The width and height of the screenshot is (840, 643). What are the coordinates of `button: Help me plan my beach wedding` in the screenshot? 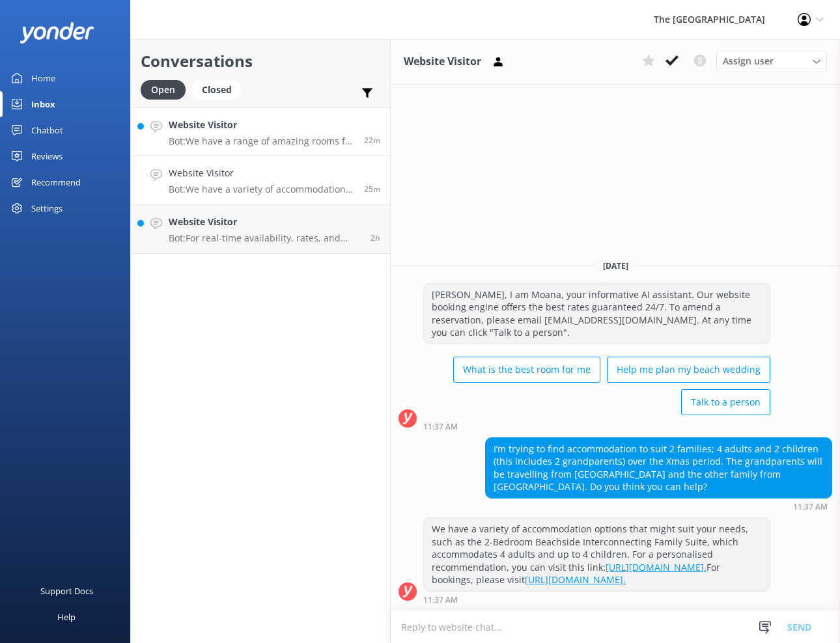 It's located at (688, 370).